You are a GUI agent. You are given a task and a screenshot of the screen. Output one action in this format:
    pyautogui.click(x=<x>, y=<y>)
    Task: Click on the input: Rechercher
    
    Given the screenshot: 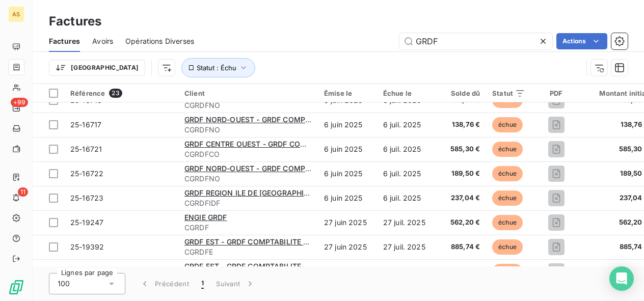 What is the action you would take?
    pyautogui.click(x=476, y=41)
    